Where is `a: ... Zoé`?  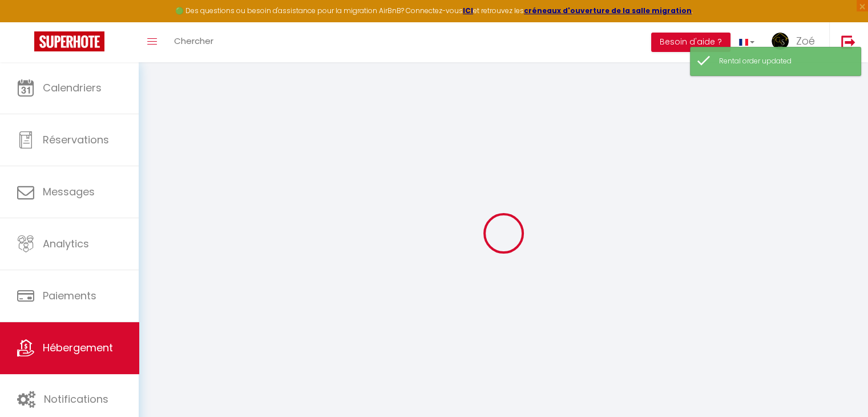 a: ... Zoé is located at coordinates (796, 42).